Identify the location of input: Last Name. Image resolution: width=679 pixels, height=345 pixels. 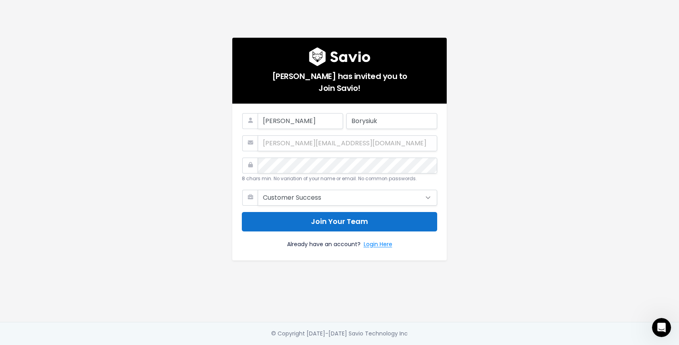
(391, 121).